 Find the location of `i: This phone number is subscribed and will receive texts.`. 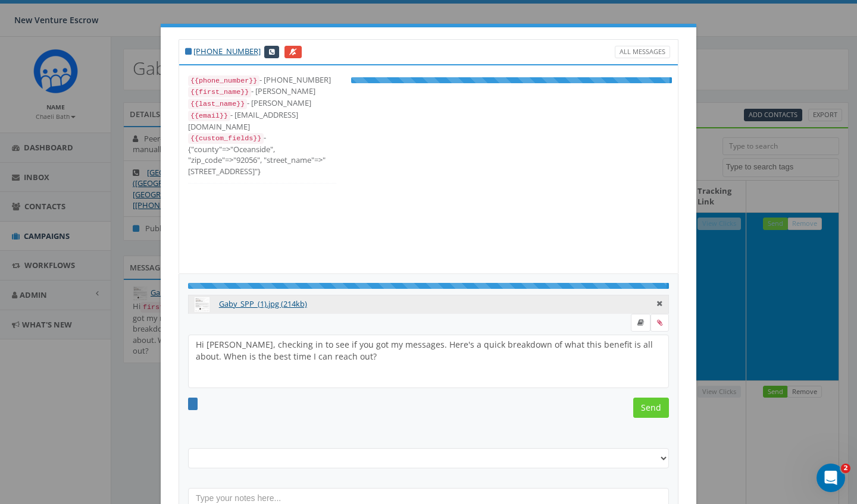

i: This phone number is subscribed and will receive texts. is located at coordinates (188, 51).